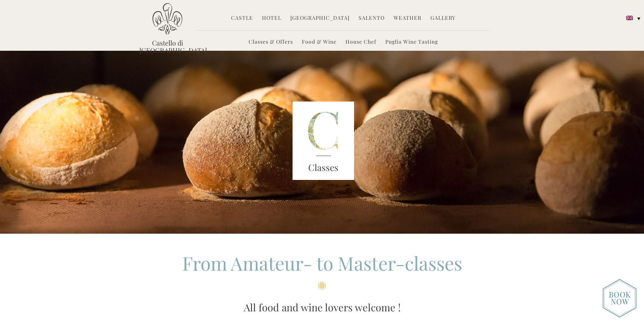 Image resolution: width=644 pixels, height=327 pixels. I want to click on a: Food & Wine, so click(319, 42).